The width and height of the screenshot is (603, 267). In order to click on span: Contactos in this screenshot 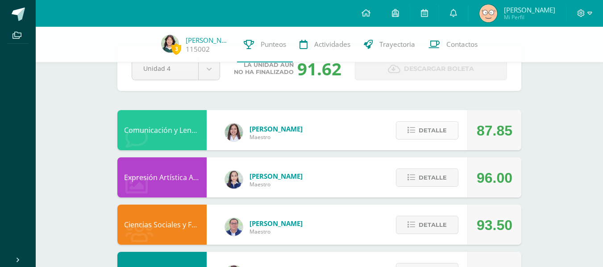, I will do `click(462, 44)`.